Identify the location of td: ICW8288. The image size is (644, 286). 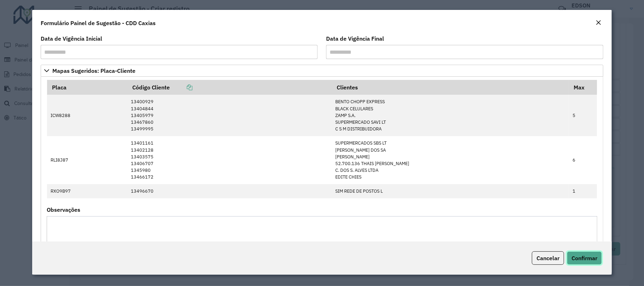
(87, 115).